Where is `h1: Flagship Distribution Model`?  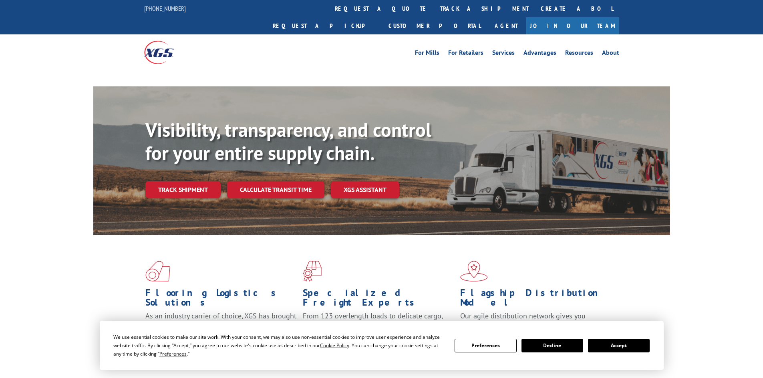 h1: Flagship Distribution Model is located at coordinates (536, 300).